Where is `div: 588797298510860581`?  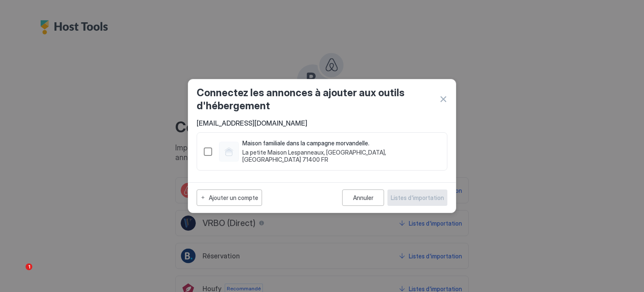
div: 588797298510860581 is located at coordinates (322, 151).